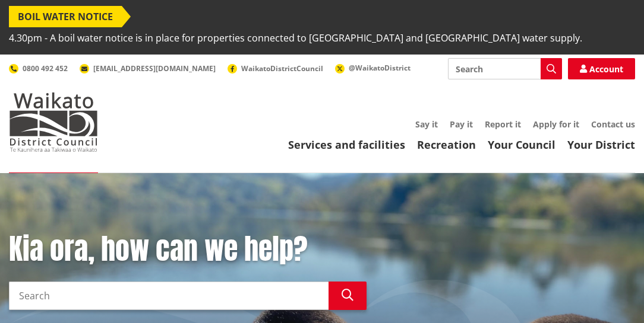 The height and width of the screenshot is (323, 644). I want to click on img: Waikato District Council - Te Kaunihera aa Takiwaa o Waikato, so click(54, 122).